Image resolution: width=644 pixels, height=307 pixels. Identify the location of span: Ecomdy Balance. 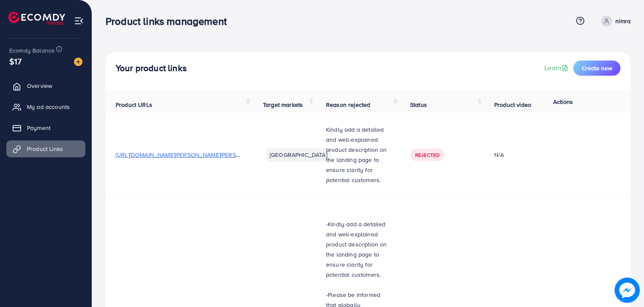
(32, 50).